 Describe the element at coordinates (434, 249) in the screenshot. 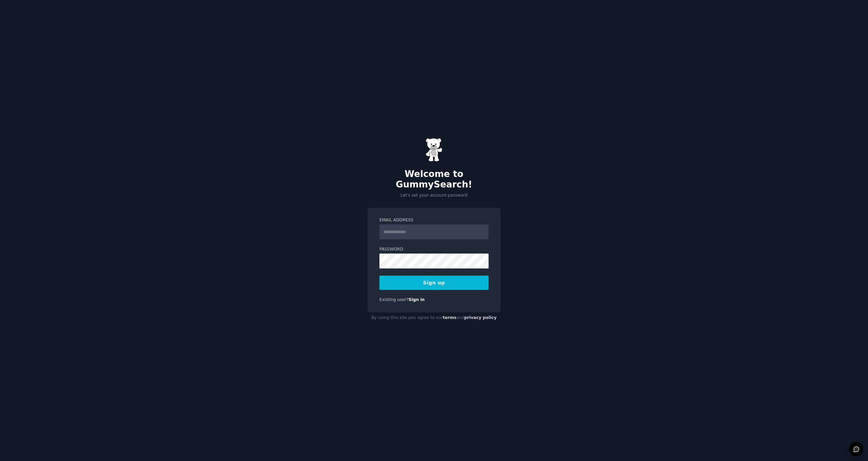

I see `label: Password` at that location.